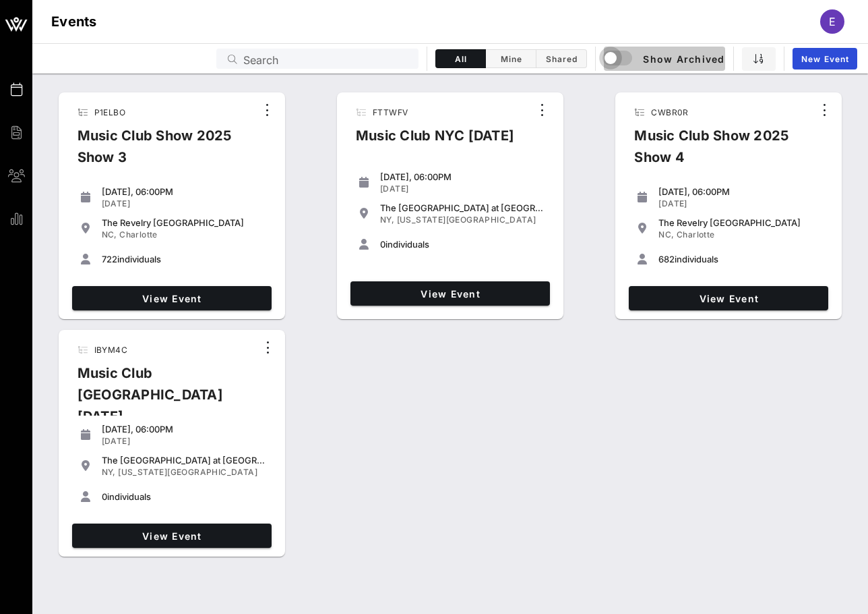 This screenshot has height=614, width=868. What do you see at coordinates (666, 259) in the screenshot?
I see `span: 682` at bounding box center [666, 259].